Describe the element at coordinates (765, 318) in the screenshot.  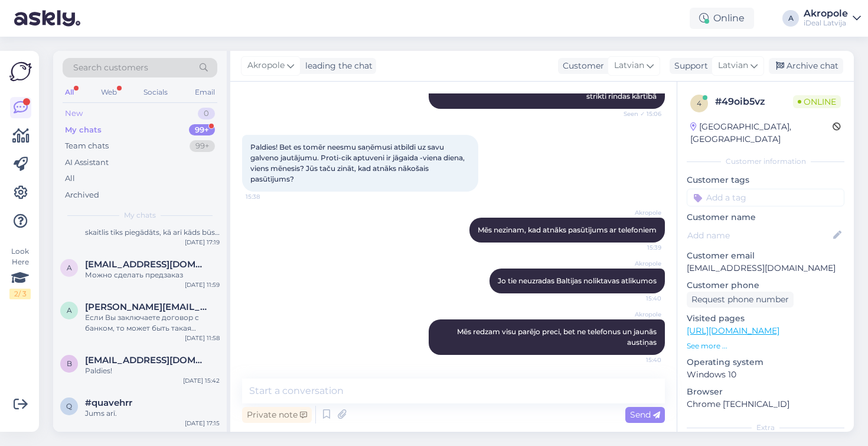
I see `p: Visited pages` at that location.